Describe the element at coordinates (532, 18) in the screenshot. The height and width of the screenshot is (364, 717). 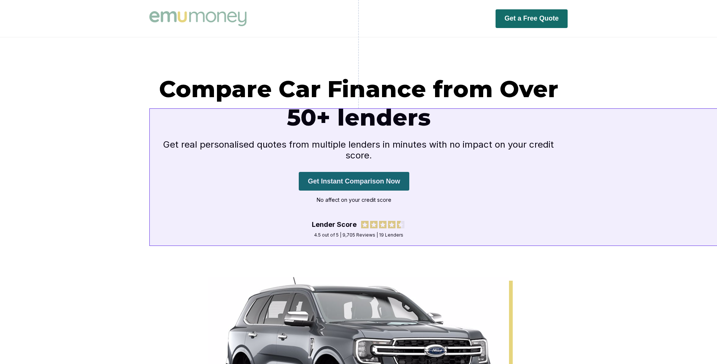
I see `a: Get a Free Quote` at that location.